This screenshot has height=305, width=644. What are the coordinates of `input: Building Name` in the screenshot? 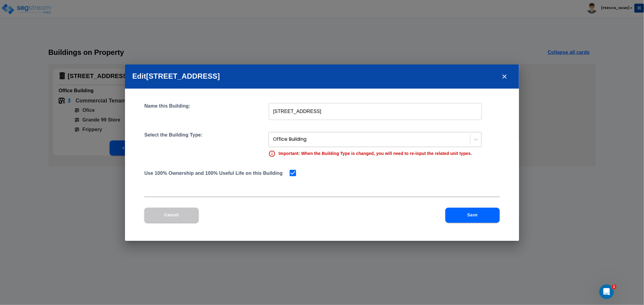 It's located at (375, 112).